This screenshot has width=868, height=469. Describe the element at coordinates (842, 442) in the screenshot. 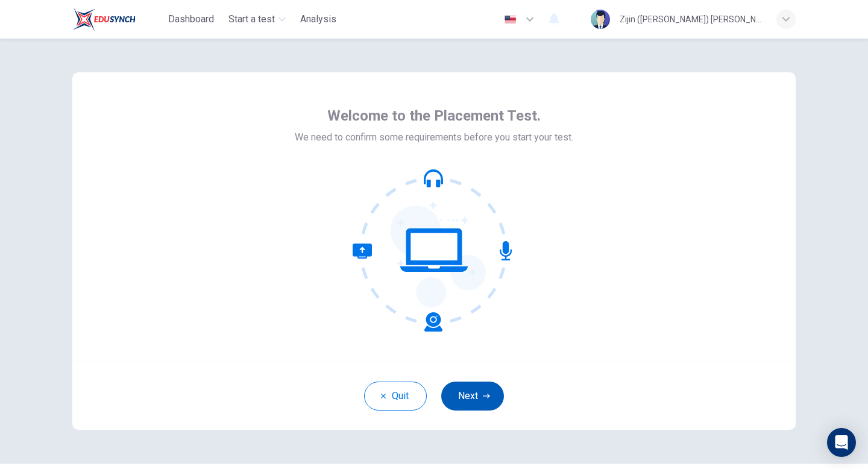

I see `div: Open Intercom Messenger` at that location.